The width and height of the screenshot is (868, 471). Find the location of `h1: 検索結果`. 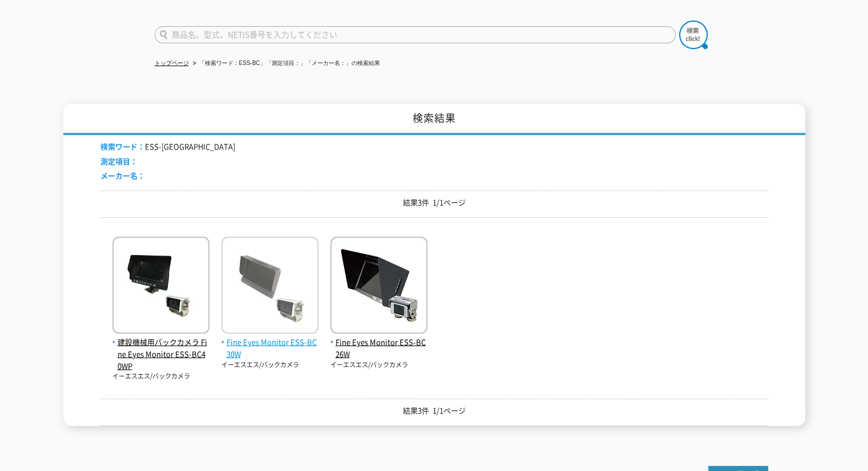

h1: 検索結果 is located at coordinates (435, 119).